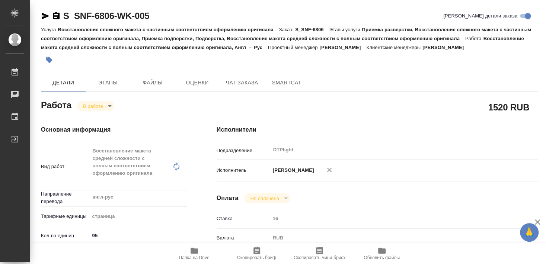 This screenshot has width=546, height=264. What do you see at coordinates (228, 199) in the screenshot?
I see `h4: Оплата` at bounding box center [228, 199].